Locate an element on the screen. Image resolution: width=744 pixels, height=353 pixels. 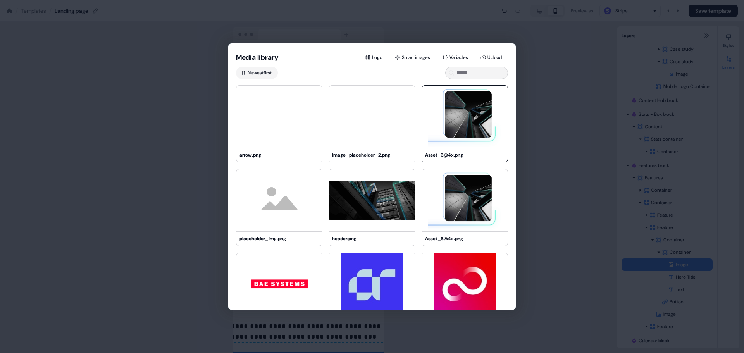
button: Newestfirst is located at coordinates (257, 73).